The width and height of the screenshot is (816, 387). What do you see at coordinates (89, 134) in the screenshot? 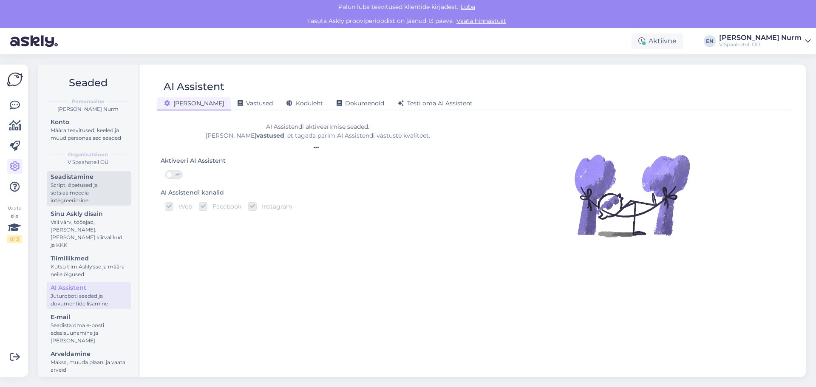
I see `div: Määra teavitused, keeled ja muud personaalsed seaded` at bounding box center [89, 134].